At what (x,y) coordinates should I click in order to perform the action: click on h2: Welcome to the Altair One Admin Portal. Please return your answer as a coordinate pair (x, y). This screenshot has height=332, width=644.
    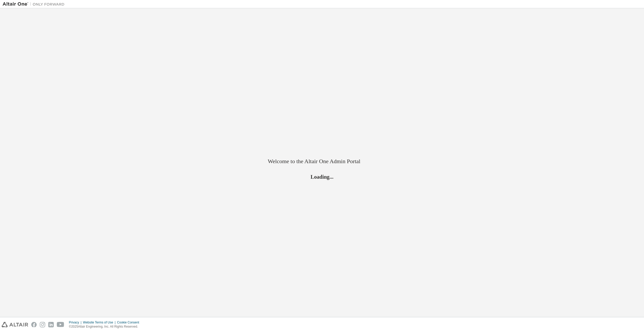
    Looking at the image, I should click on (322, 161).